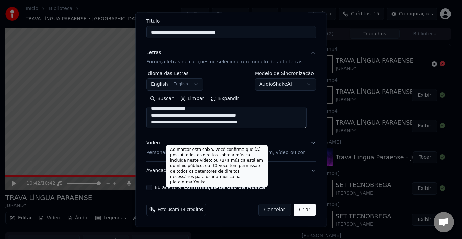 This screenshot has width=462, height=239. I want to click on button: Limpar, so click(192, 98).